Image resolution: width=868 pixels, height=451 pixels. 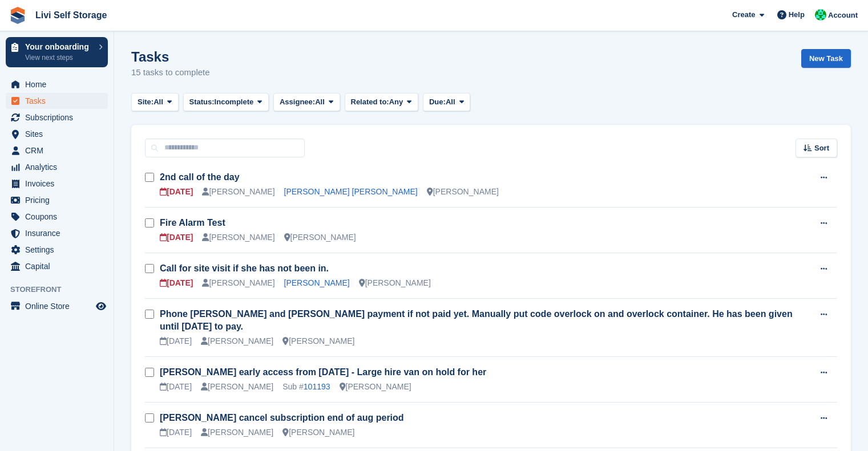 I want to click on p: Your onboarding, so click(x=59, y=47).